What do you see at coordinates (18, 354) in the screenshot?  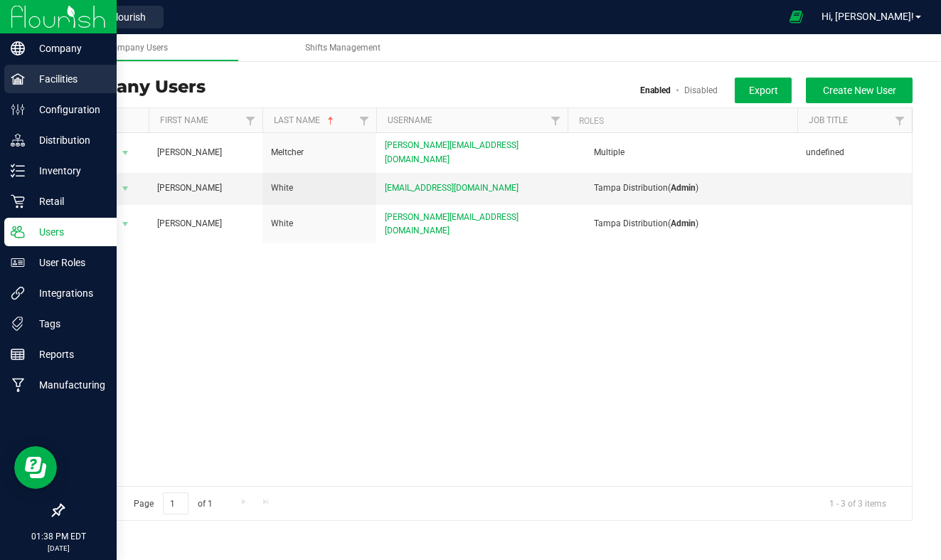 I see `inline-svg: Reports` at bounding box center [18, 354].